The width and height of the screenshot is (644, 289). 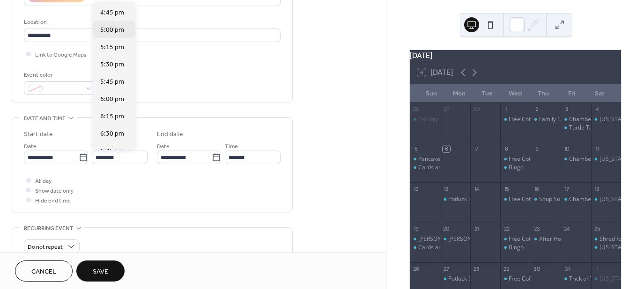 I want to click on div: Trick or Trunk --Ellinwood Community Church, so click(x=576, y=279).